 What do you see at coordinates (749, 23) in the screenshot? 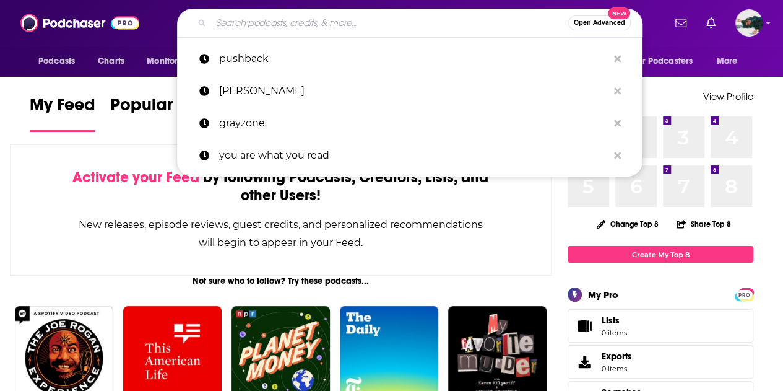
I see `button: Show profile menu` at bounding box center [749, 23].